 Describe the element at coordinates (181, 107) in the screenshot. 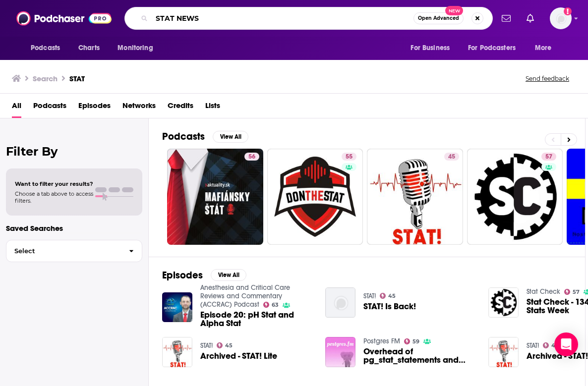

I see `a: Credits` at that location.